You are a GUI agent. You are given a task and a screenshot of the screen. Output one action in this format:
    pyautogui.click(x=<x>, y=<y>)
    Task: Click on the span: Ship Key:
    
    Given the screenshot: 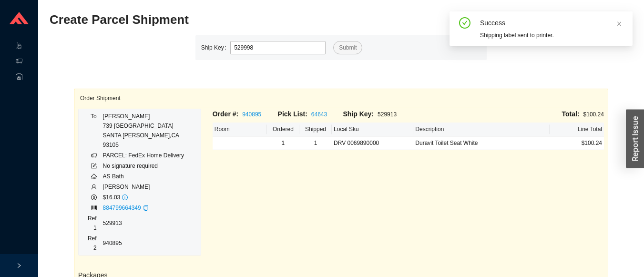 What is the action you would take?
    pyautogui.click(x=358, y=114)
    